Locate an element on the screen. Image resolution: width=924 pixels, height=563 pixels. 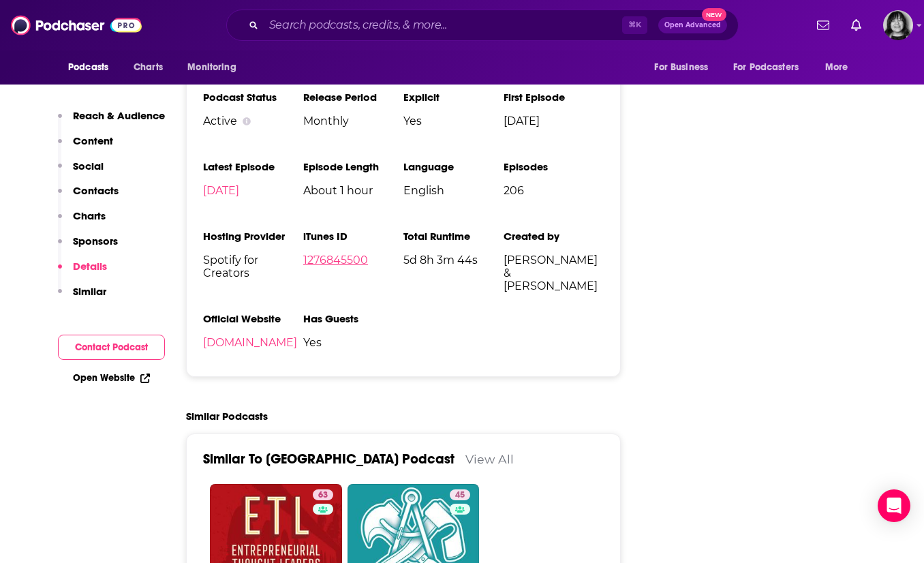
h3: Hosting Provider is located at coordinates (253, 236).